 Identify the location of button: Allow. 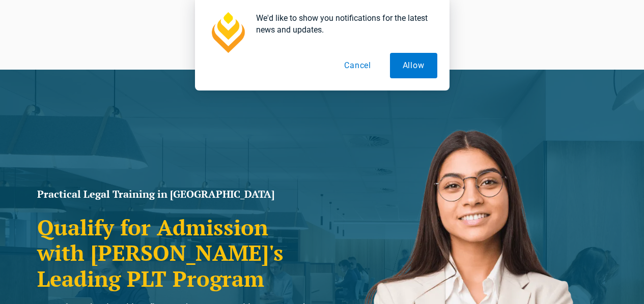
(413, 65).